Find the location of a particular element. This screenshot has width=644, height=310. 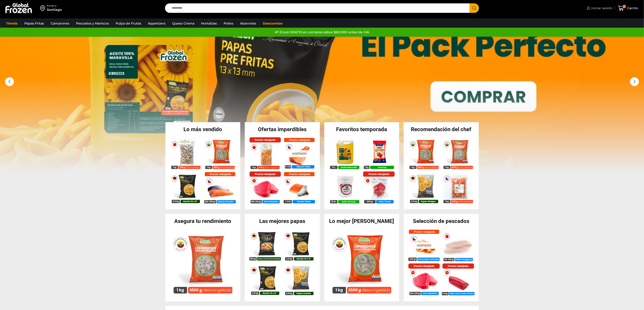

span: 0 is located at coordinates (624, 7).